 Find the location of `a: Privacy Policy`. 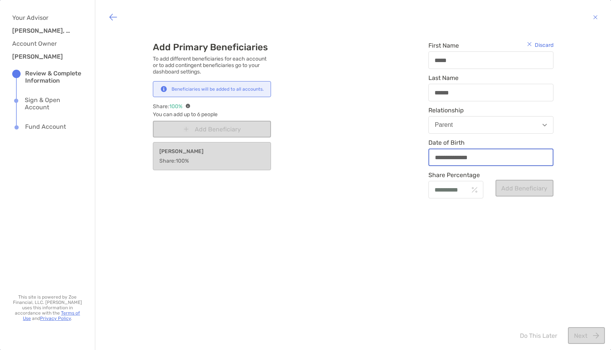

a: Privacy Policy is located at coordinates (55, 318).